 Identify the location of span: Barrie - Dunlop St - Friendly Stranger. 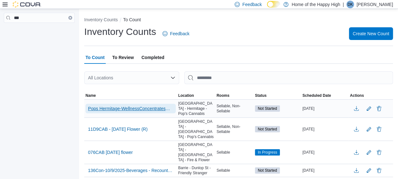
(196, 170).